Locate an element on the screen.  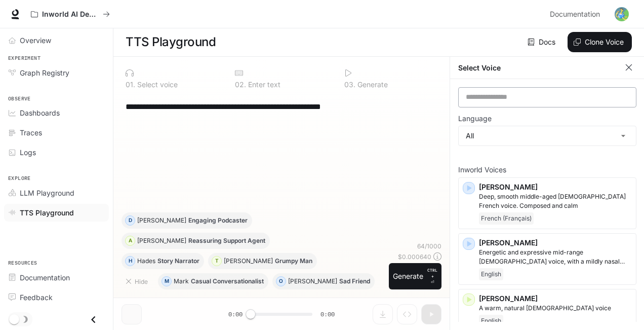
span: Graph Registry is located at coordinates (45, 72).